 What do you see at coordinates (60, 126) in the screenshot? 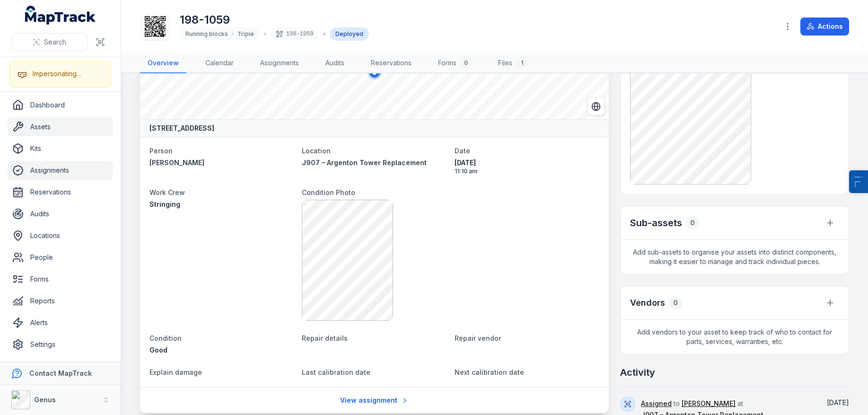
I see `a: Assets` at bounding box center [60, 126].